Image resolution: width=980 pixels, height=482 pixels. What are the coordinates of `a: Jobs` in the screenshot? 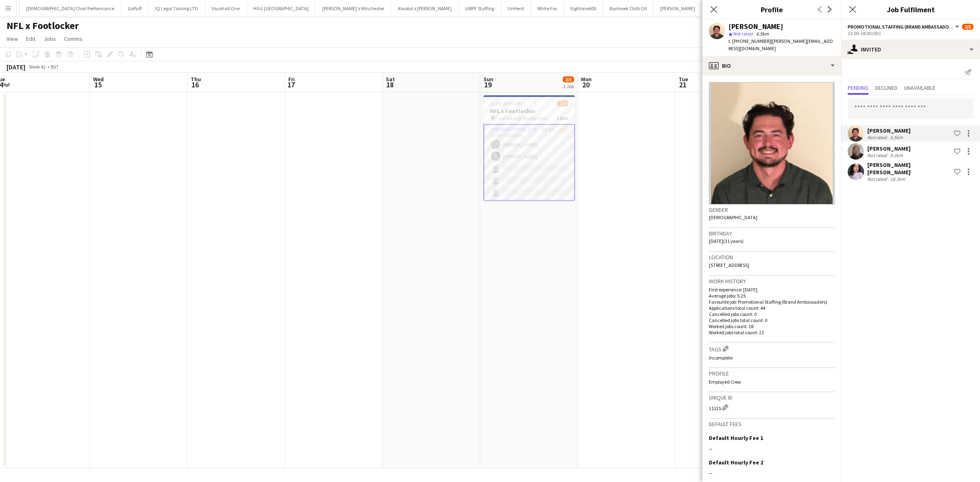 It's located at (49, 39).